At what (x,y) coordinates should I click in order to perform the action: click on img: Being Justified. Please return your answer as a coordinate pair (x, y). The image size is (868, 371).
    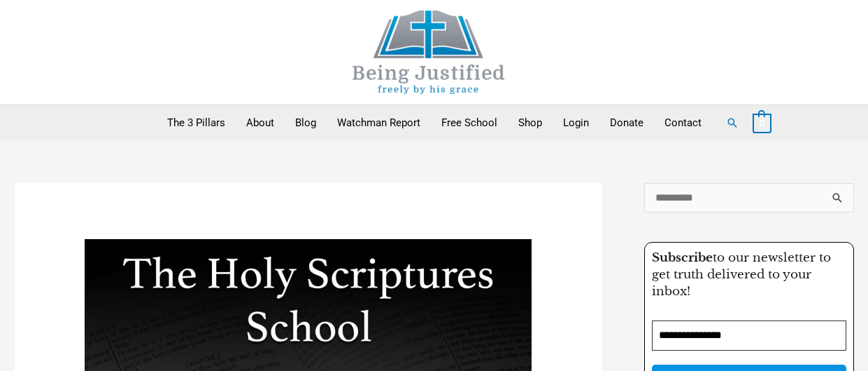
    Looking at the image, I should click on (429, 52).